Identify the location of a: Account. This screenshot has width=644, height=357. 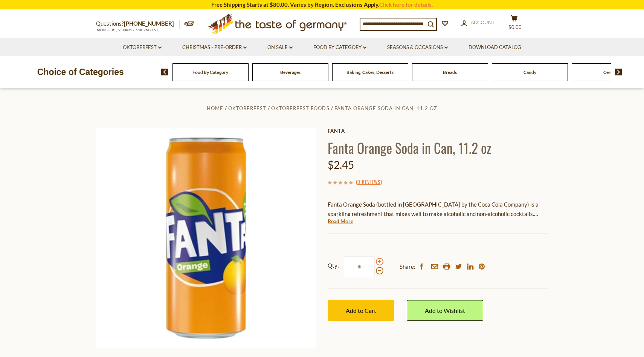
(478, 23).